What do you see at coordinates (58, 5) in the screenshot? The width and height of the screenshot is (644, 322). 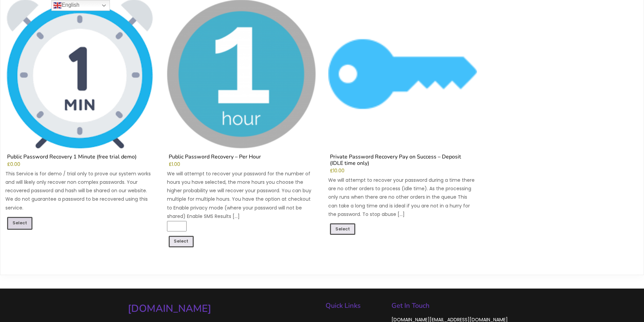 I see `img: en` at bounding box center [58, 5].